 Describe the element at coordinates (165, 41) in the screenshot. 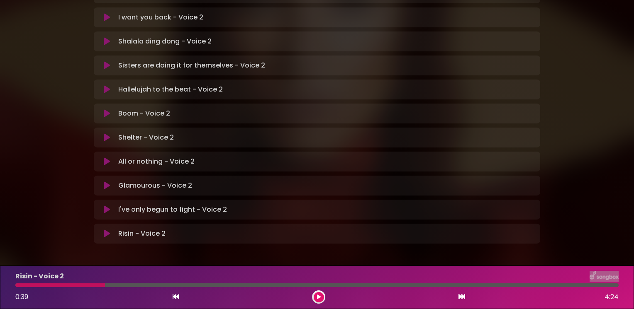

I see `p: Shalala ding dong - Voice 2` at that location.